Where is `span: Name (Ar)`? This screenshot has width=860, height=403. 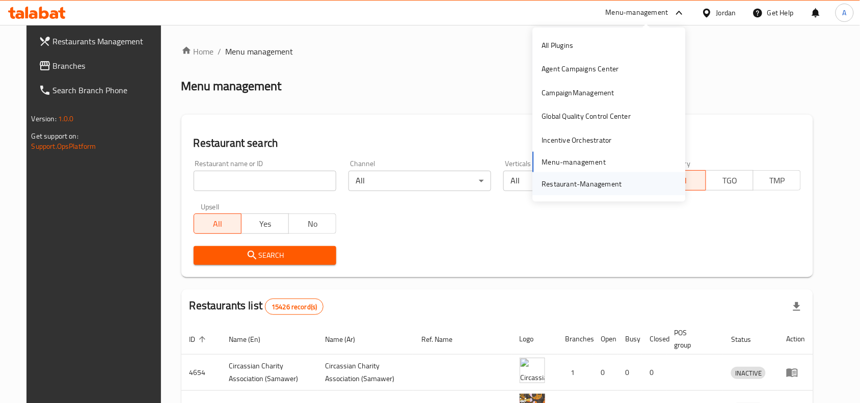 span: Name (Ar) is located at coordinates (347, 339).